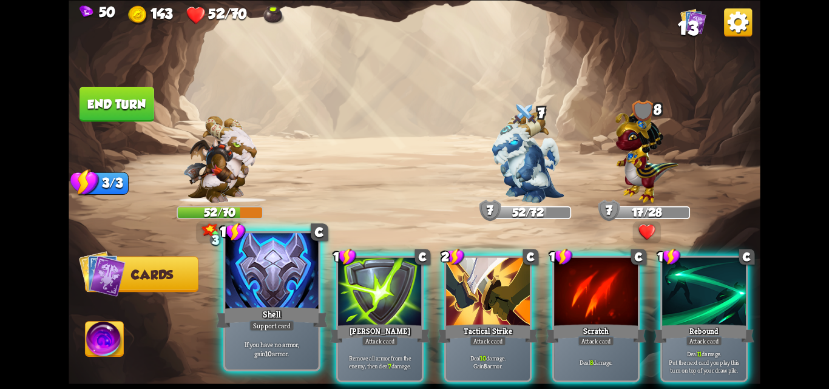  What do you see at coordinates (453, 256) in the screenshot?
I see `div: 2` at bounding box center [453, 256].